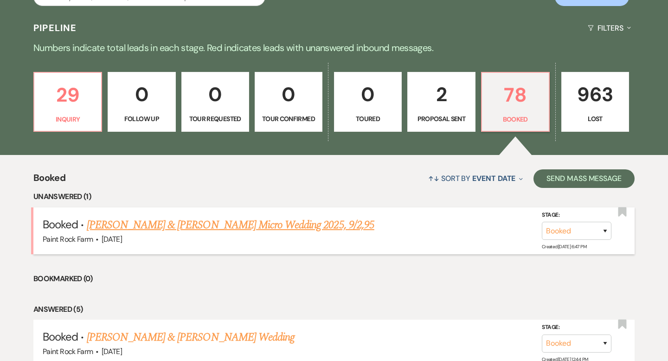 Image resolution: width=668 pixels, height=361 pixels. Describe the element at coordinates (368, 119) in the screenshot. I see `p: Toured` at that location.